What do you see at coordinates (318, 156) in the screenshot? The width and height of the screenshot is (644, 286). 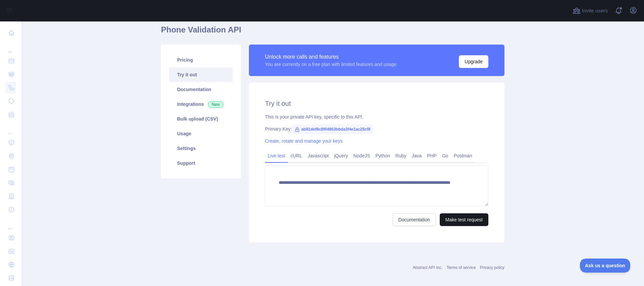 I see `a: Javascript` at bounding box center [318, 156].